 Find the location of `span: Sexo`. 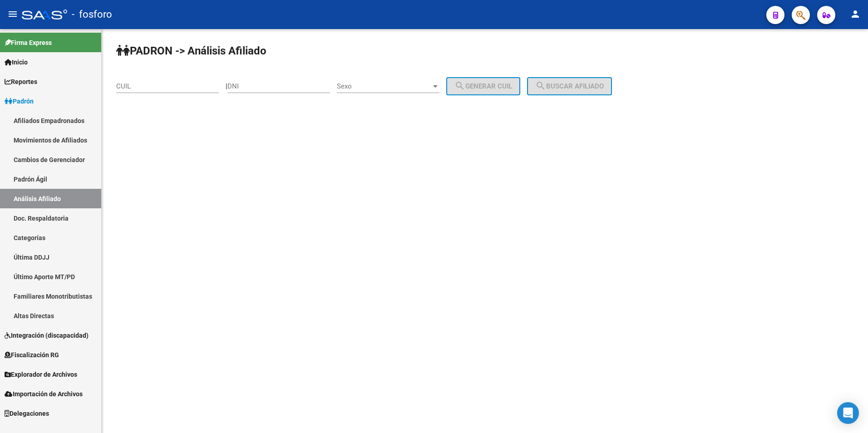

span: Sexo is located at coordinates (384, 86).